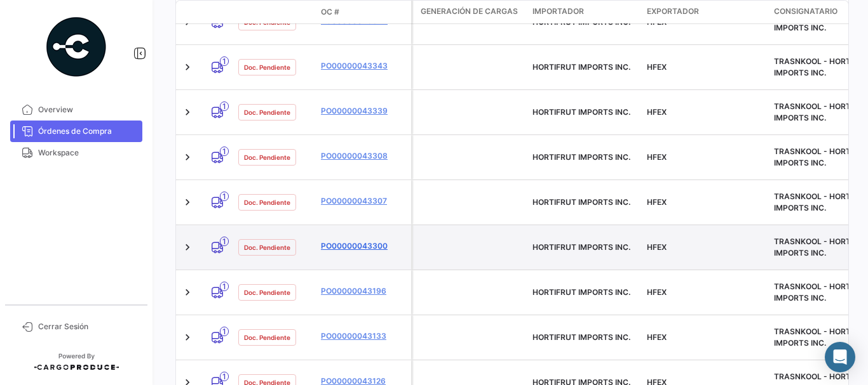  Describe the element at coordinates (363, 66) in the screenshot. I see `a: PO00000043343` at that location.